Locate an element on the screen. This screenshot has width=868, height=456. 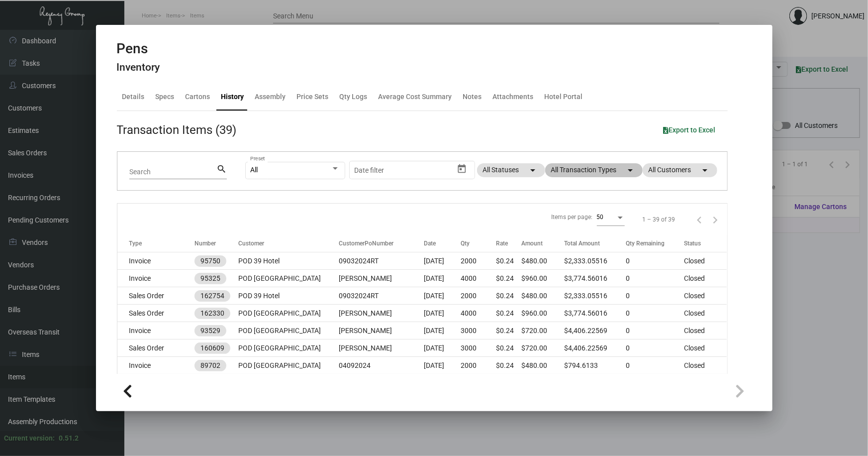
div: History is located at coordinates (233, 96).